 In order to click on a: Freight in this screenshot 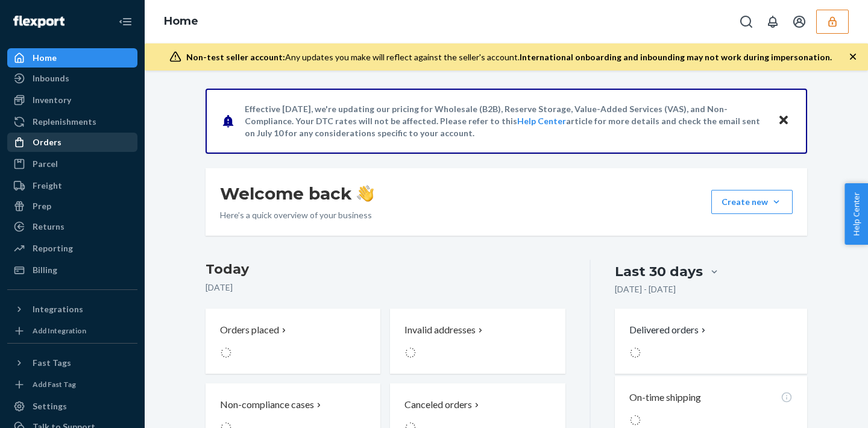, I will do `click(72, 186)`.